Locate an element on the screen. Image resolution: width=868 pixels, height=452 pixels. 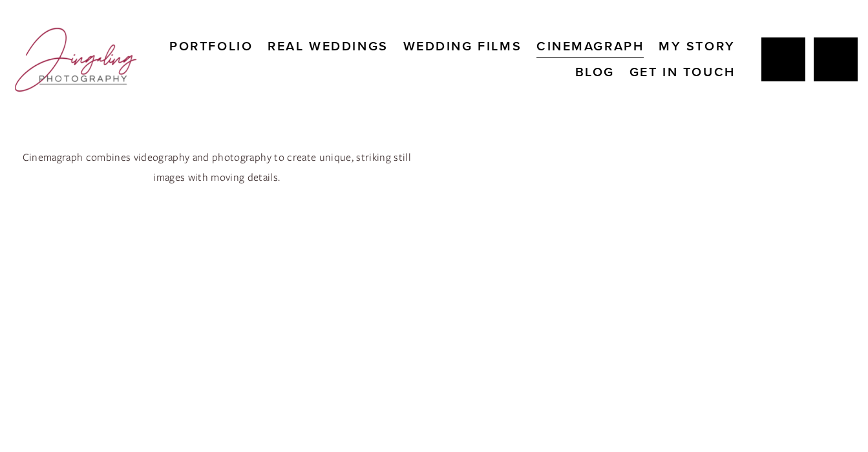
a: Jing Yang is located at coordinates (783, 59).